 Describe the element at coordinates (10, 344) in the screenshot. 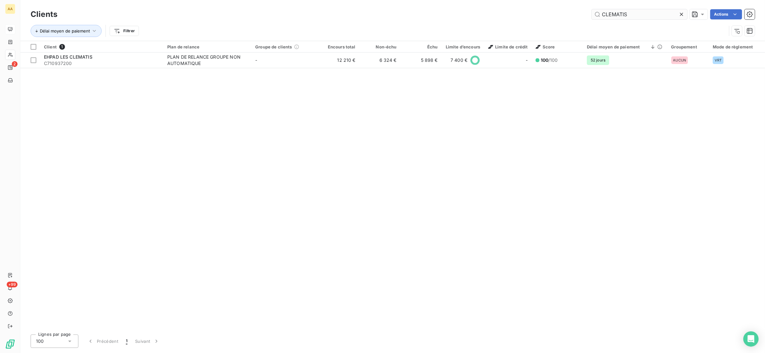

I see `img: Logo LeanPay` at that location.